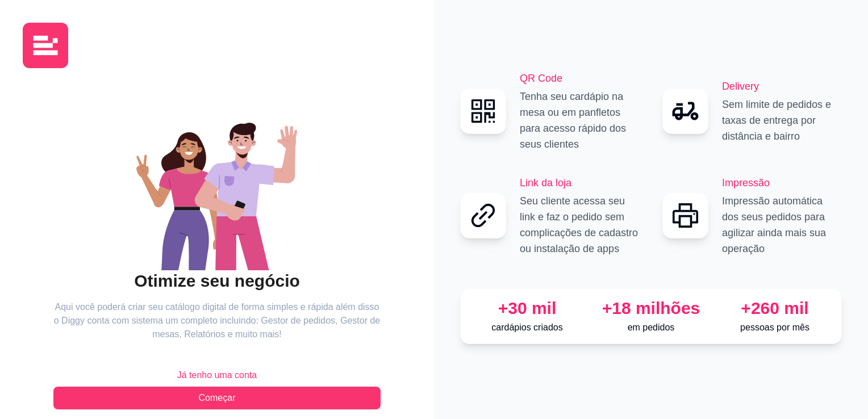 This screenshot has height=419, width=868. I want to click on span: Já tenho uma conta, so click(217, 375).